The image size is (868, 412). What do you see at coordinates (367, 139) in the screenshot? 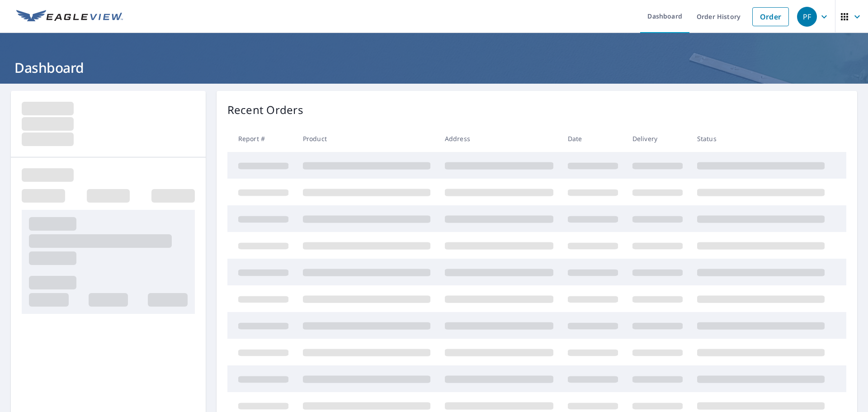
I see `th: Product` at bounding box center [367, 139].